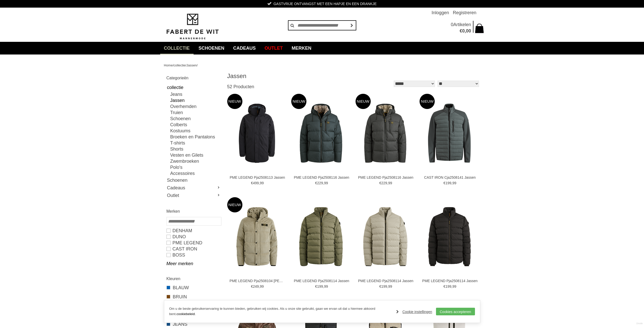 This screenshot has height=328, width=644. Describe the element at coordinates (255, 286) in the screenshot. I see `span: 249` at that location.